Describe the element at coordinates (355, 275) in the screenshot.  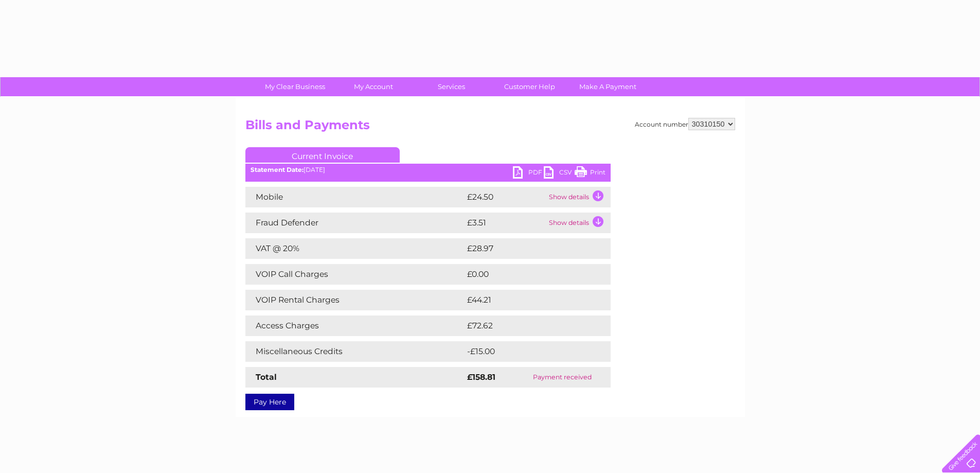
I see `td: VOIP Call Charges` at that location.